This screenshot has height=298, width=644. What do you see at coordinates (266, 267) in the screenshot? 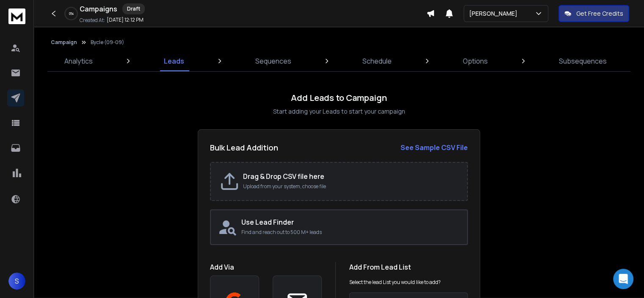
I see `h1: Add Via` at bounding box center [266, 267].